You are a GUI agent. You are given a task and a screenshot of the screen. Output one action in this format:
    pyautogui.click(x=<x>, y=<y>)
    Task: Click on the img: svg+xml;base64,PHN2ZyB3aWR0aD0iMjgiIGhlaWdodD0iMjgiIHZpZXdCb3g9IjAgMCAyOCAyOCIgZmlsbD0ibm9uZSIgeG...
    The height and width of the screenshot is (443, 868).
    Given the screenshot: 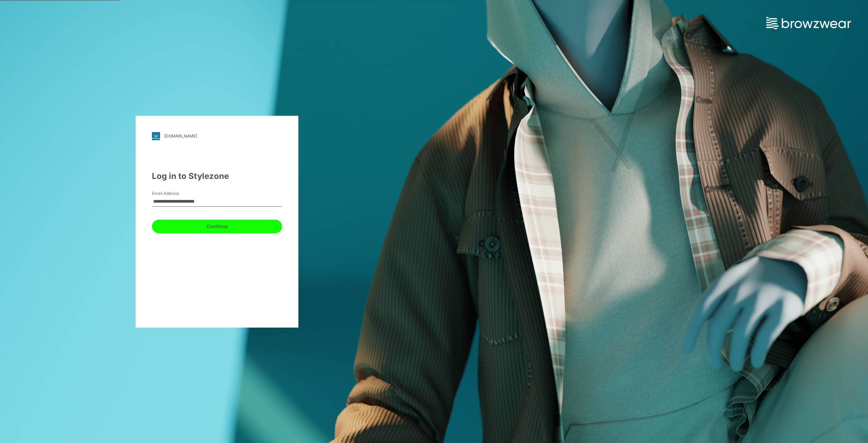 What is the action you would take?
    pyautogui.click(x=156, y=136)
    